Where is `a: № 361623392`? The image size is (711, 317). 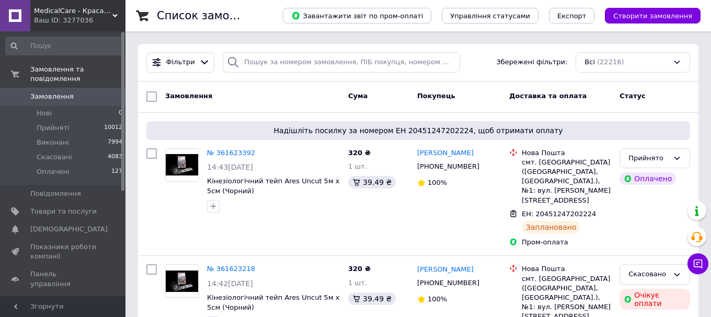
a: № 361623392 is located at coordinates (231, 153).